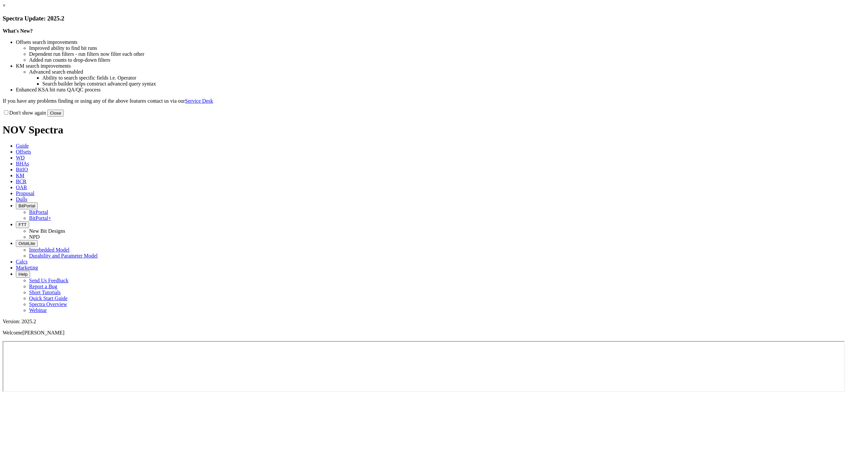  Describe the element at coordinates (6, 112) in the screenshot. I see `input: Don't show again` at that location.